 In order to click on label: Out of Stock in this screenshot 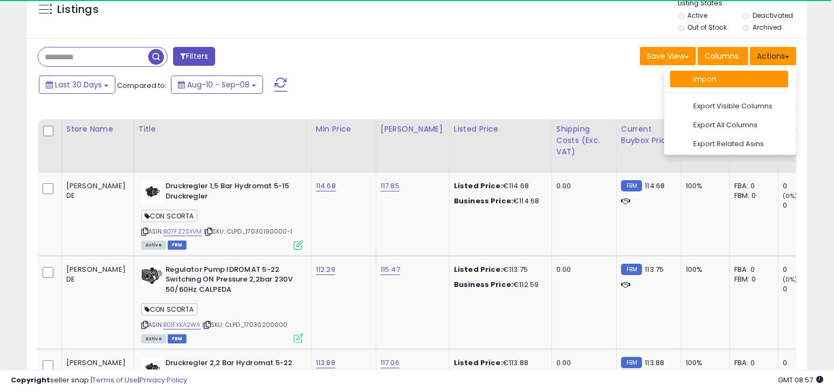, I will do `click(707, 27)`.